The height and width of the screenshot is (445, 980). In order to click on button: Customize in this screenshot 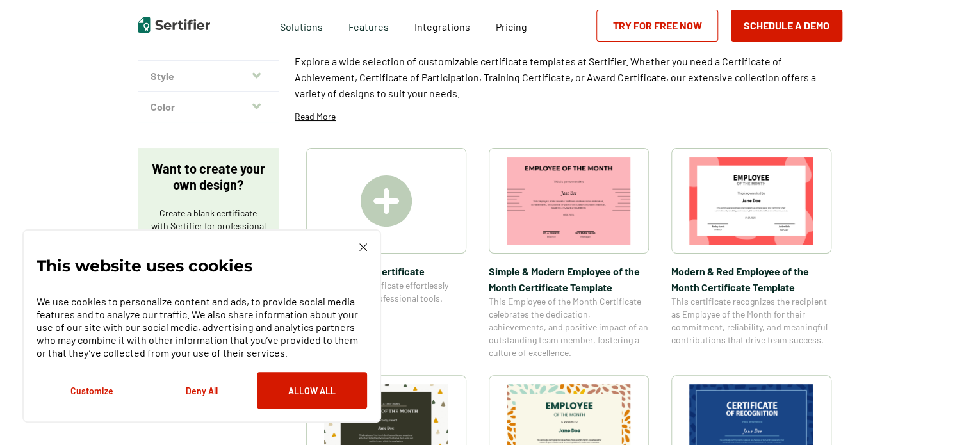, I will do `click(92, 390)`.